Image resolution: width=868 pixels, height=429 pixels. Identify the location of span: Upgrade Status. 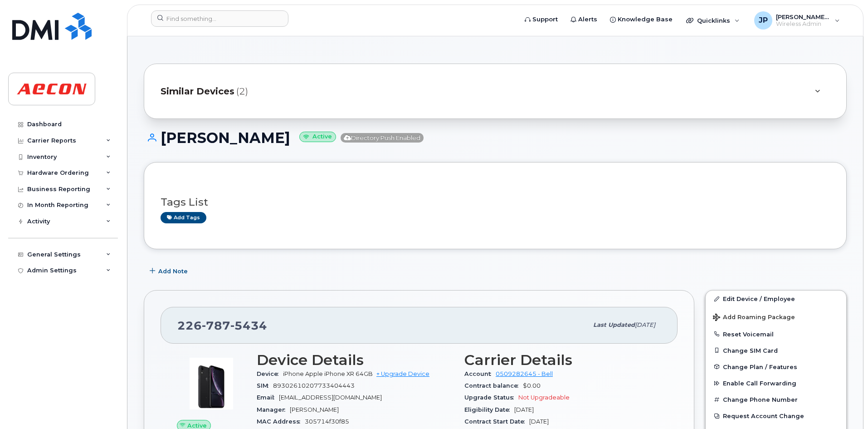
(491, 397).